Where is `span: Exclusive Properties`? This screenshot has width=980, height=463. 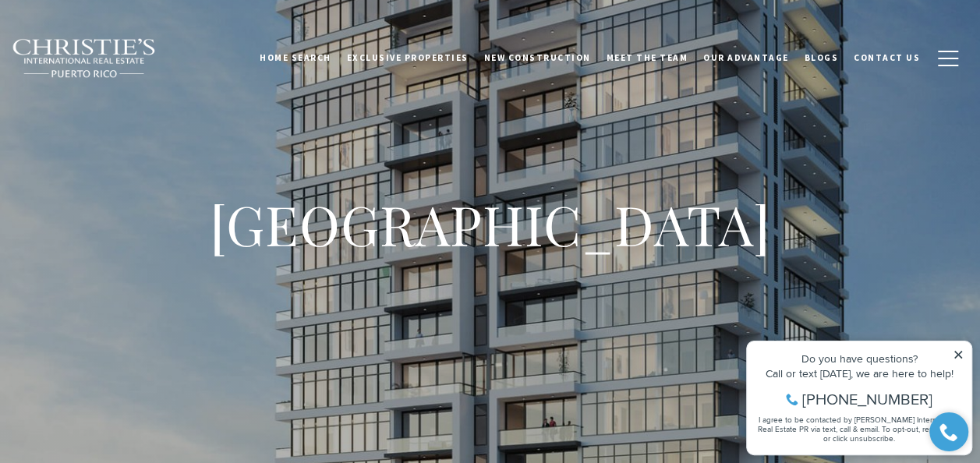 span: Exclusive Properties is located at coordinates (408, 57).